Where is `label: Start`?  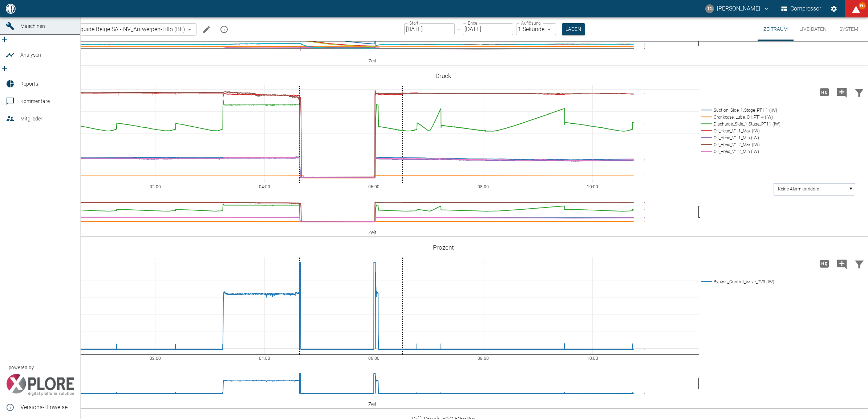
label: Start is located at coordinates (414, 23).